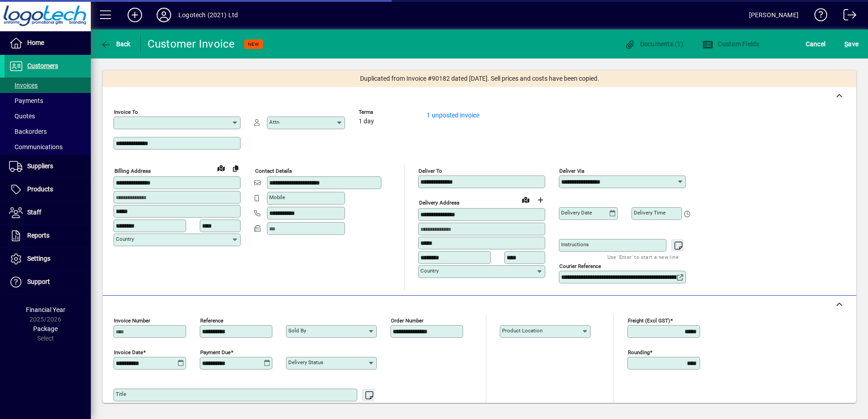  I want to click on span: S, so click(846, 44).